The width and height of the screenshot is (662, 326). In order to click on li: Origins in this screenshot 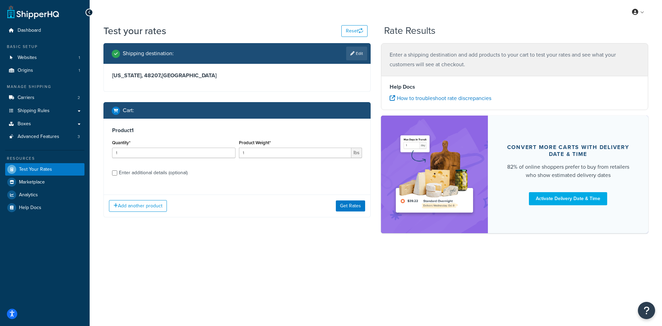, I will do `click(45, 70)`.